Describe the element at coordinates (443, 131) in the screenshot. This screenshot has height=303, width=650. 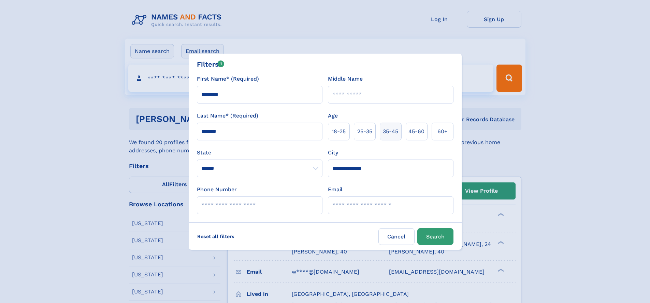
I see `span: 60+` at that location.